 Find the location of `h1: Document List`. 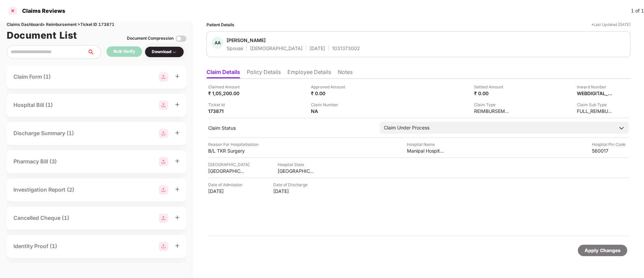

h1: Document List is located at coordinates (42, 35).